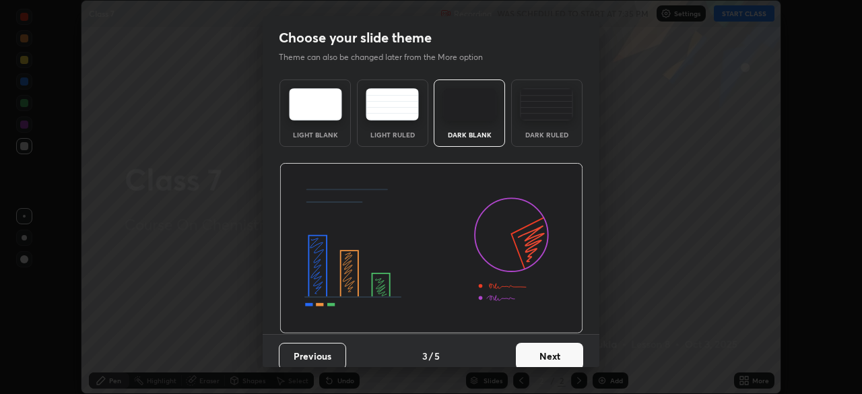  What do you see at coordinates (546, 104) in the screenshot?
I see `img: darkRuledTheme.de295e13.svg` at bounding box center [546, 104].